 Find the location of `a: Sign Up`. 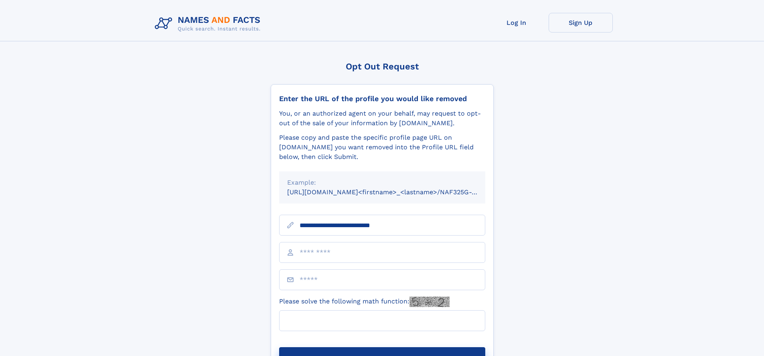

a: Sign Up is located at coordinates (581, 22).